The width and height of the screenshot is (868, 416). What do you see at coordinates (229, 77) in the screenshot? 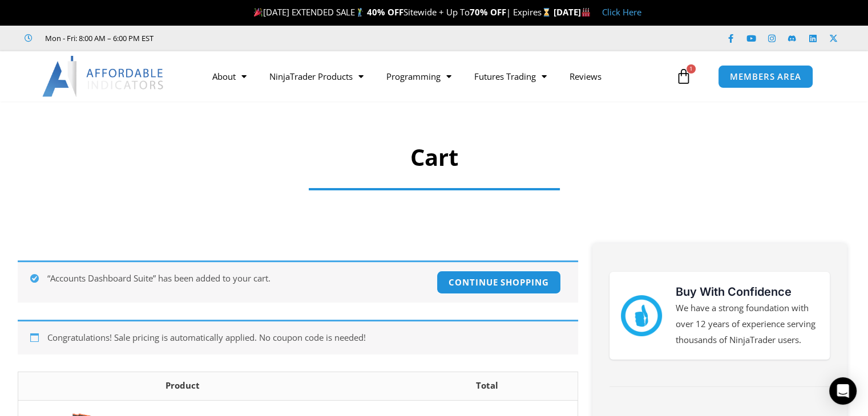
I see `a: About` at bounding box center [229, 77].